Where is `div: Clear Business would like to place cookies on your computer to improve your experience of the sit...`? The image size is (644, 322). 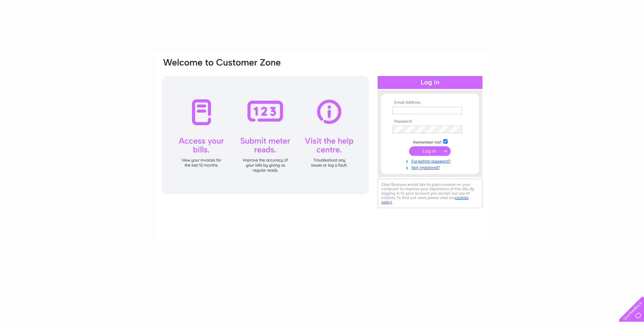
div: Clear Business would like to place cookies on your computer to improve your experience of the sit... is located at coordinates (430, 194).